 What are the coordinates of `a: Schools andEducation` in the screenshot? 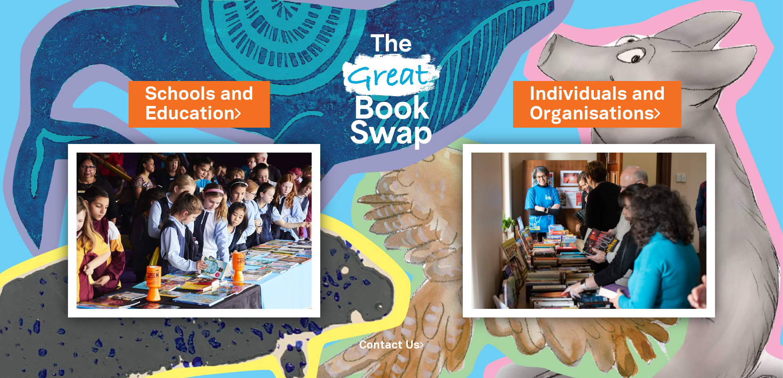 It's located at (199, 104).